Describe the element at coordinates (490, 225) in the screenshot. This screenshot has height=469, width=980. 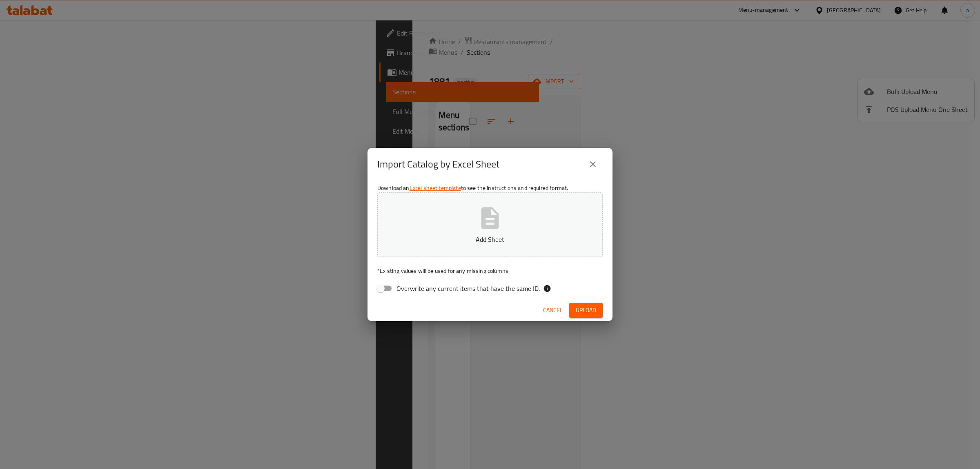
I see `button: Add Sheet` at that location.